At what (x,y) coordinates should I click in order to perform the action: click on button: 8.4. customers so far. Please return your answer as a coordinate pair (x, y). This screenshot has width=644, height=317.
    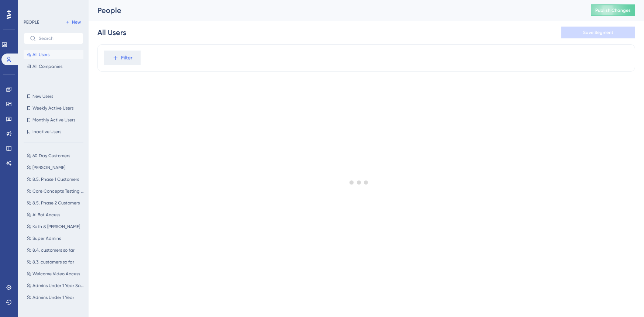
    Looking at the image, I should click on (56, 250).